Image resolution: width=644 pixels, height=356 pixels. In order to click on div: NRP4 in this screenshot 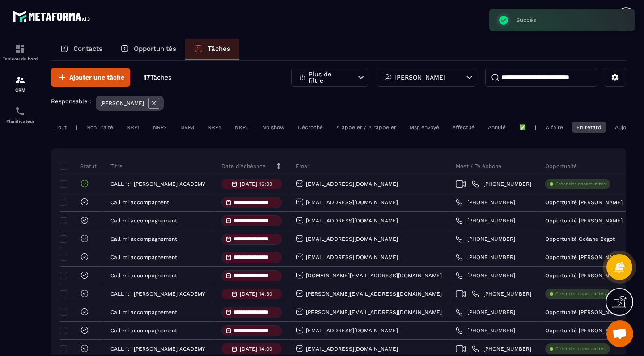, I will do `click(214, 127)`.